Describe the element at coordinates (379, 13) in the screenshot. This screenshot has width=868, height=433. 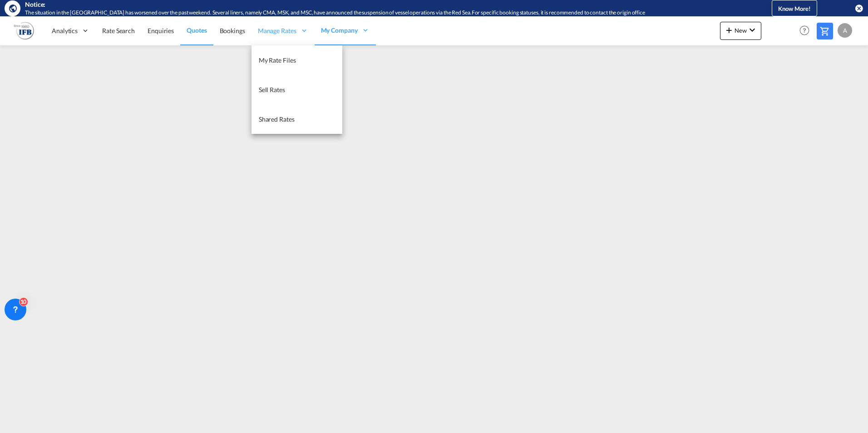
I see `div: The situation in the Red Sea has worsened over the past weekend. Several liners, namely CMA, MSK,...` at that location.